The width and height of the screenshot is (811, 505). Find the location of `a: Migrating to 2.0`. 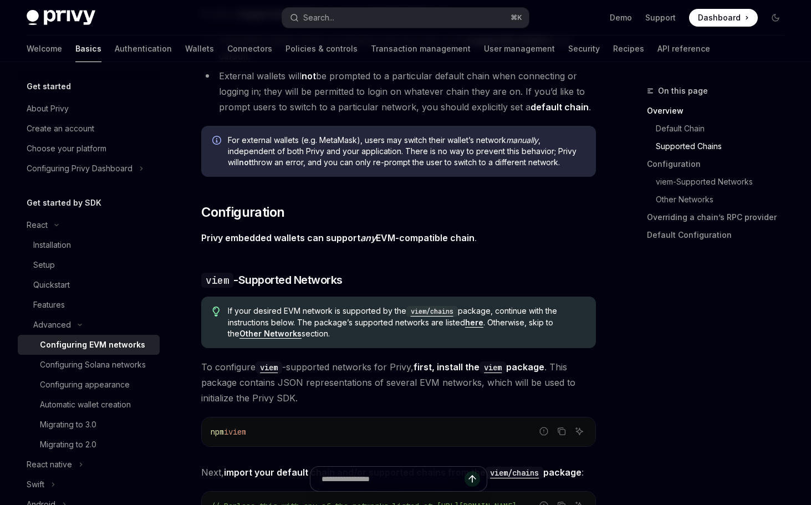

a: Migrating to 2.0 is located at coordinates (89, 444).